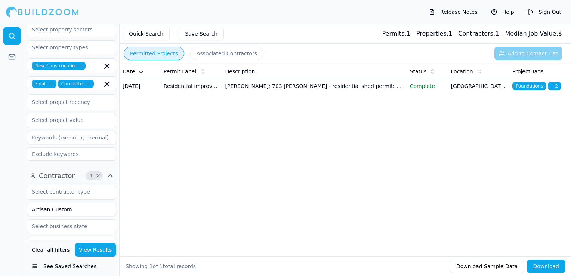 The width and height of the screenshot is (571, 276). Describe the element at coordinates (67, 244) in the screenshot. I see `input: Select typical contract value` at that location.